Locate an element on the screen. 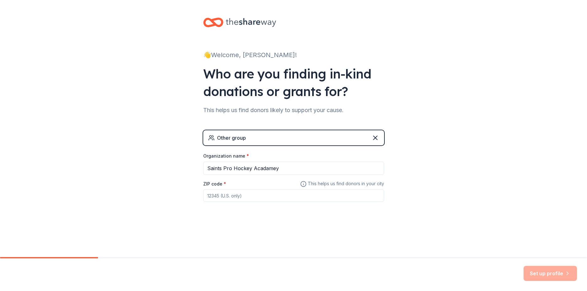 The width and height of the screenshot is (587, 291). span: This helps us find donors in your city is located at coordinates (342, 184).